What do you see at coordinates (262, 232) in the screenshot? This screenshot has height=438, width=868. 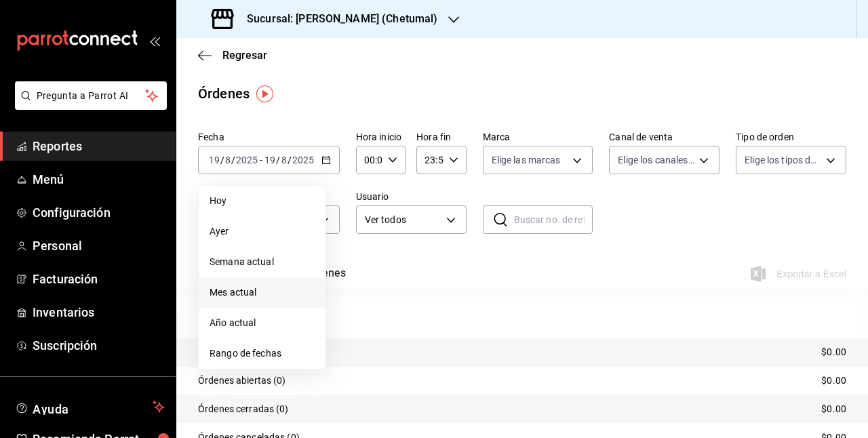 I see `span: Ayer` at bounding box center [262, 232].